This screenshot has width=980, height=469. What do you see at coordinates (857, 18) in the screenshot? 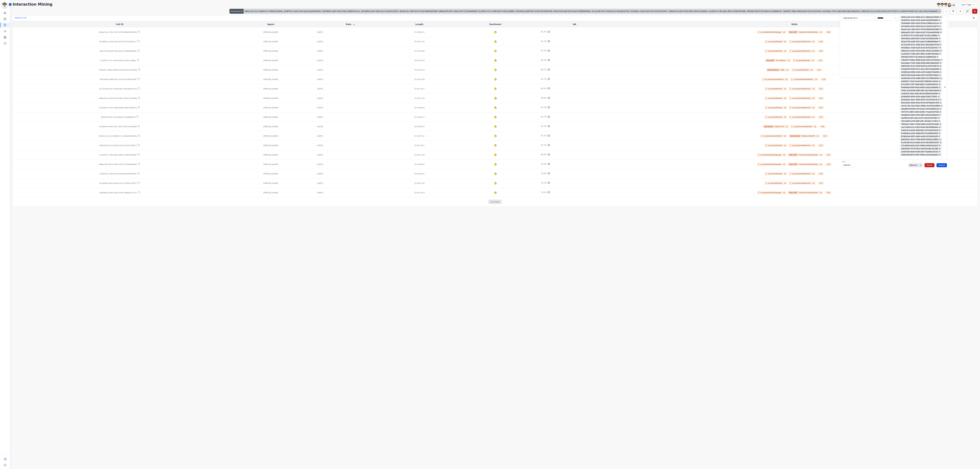
I see `button: Remove Interaction ID` at bounding box center [857, 18].